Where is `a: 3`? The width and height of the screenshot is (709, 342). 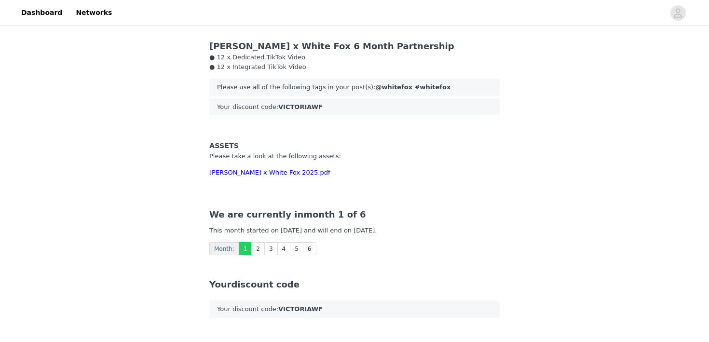
a: 3 is located at coordinates (271, 248).